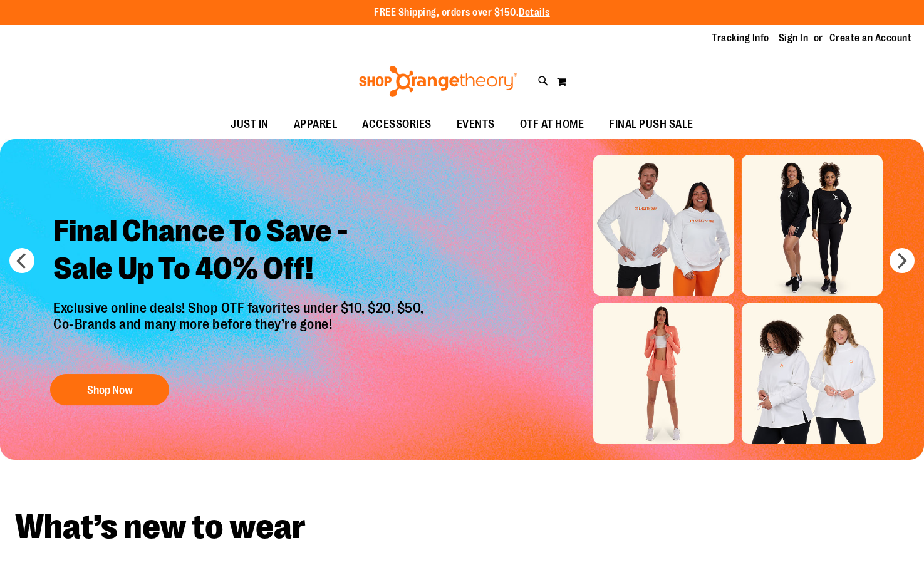  Describe the element at coordinates (22, 260) in the screenshot. I see `button: prev` at that location.